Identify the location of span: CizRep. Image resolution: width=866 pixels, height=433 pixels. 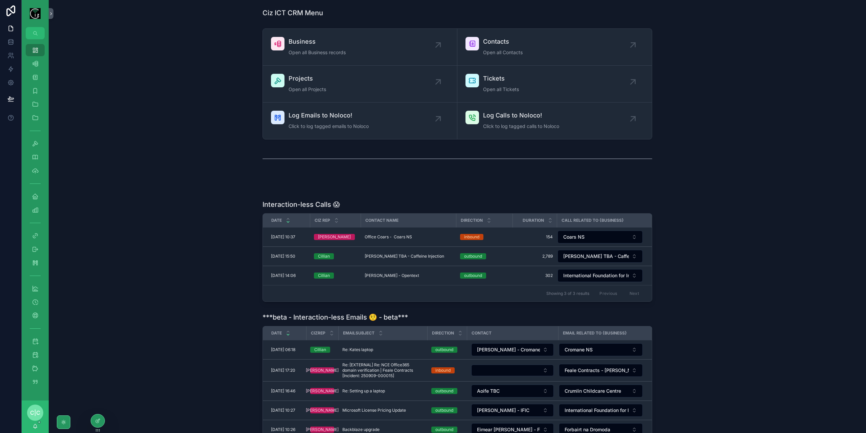
(318, 333).